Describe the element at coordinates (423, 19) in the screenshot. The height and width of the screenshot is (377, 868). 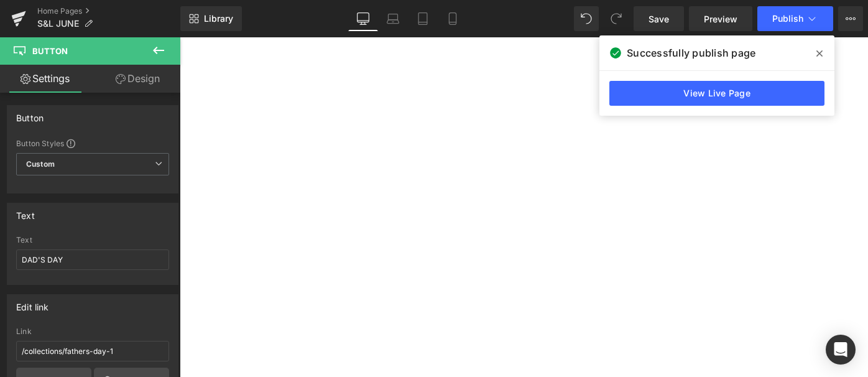
I see `a: Tablet` at that location.